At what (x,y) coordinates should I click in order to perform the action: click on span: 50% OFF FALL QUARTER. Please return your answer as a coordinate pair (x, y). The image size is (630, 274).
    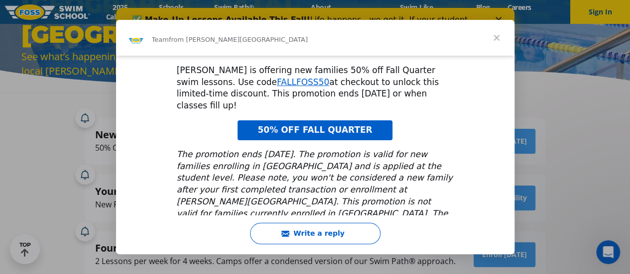
    Looking at the image, I should click on (315, 130).